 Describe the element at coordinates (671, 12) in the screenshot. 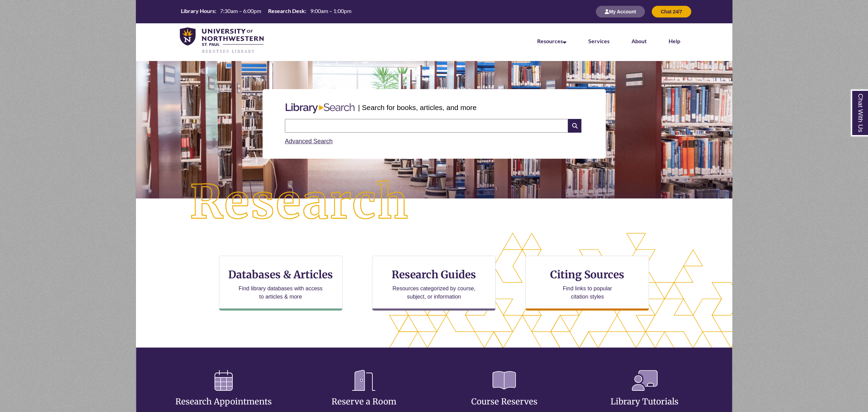

I see `button: Chat 24/7` at that location.